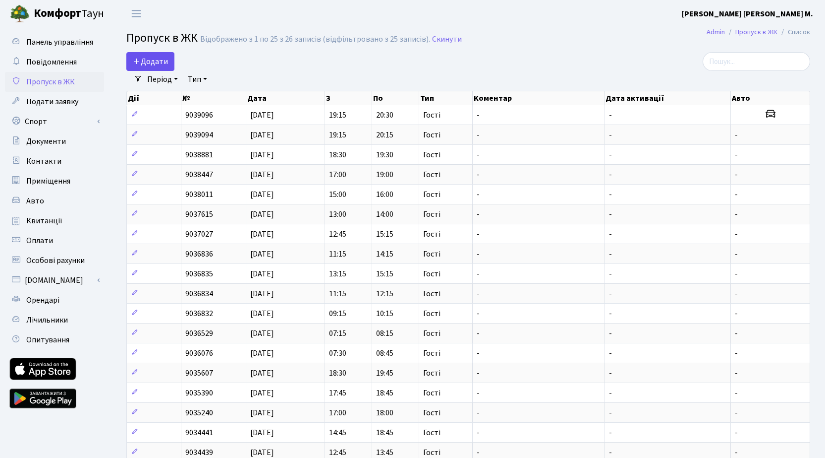  What do you see at coordinates (48, 340) in the screenshot?
I see `span: Опитування` at bounding box center [48, 340].